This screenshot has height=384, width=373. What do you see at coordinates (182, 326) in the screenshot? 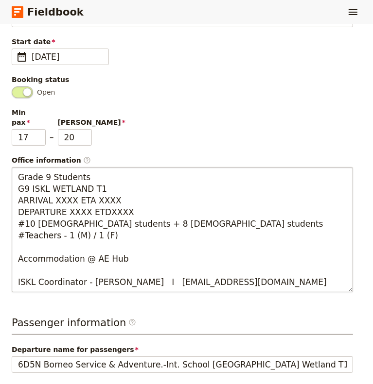
I see `h3: Passenger information` at bounding box center [182, 326].